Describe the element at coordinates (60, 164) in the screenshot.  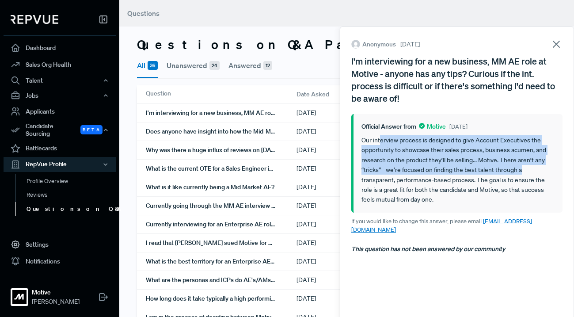
I see `div: RepVue Profile` at that location.